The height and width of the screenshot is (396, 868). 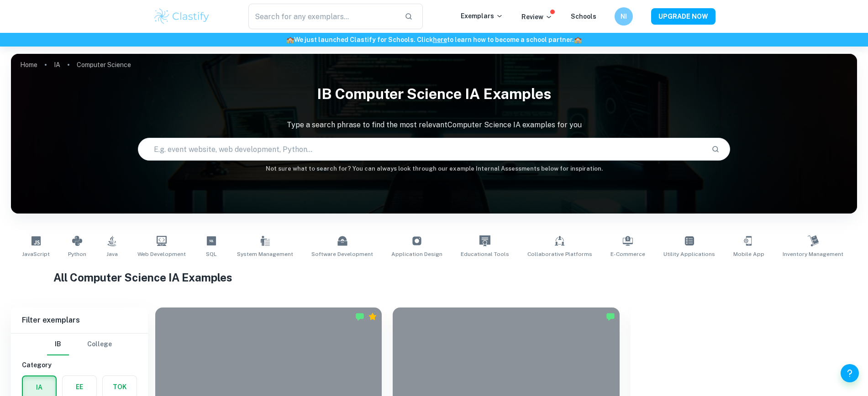 What do you see at coordinates (265, 254) in the screenshot?
I see `span: System Management` at bounding box center [265, 254].